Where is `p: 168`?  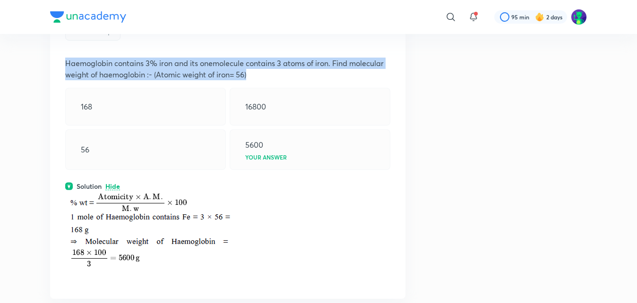
p: 168 is located at coordinates (86, 107).